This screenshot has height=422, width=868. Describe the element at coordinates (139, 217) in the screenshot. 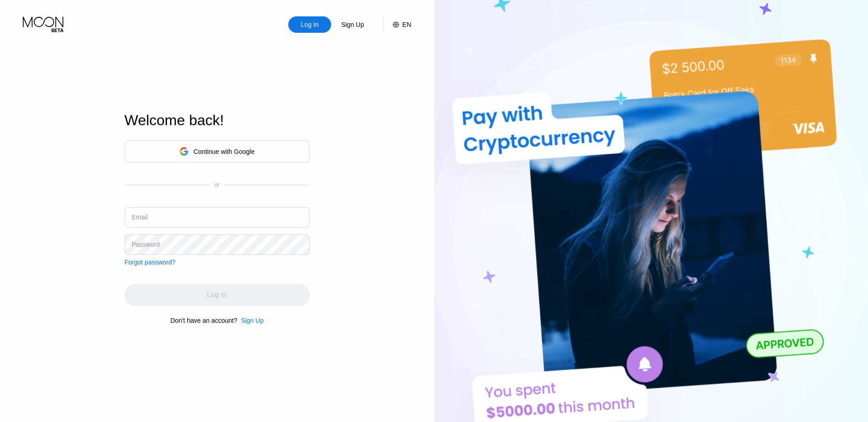

I see `div: Email` at that location.